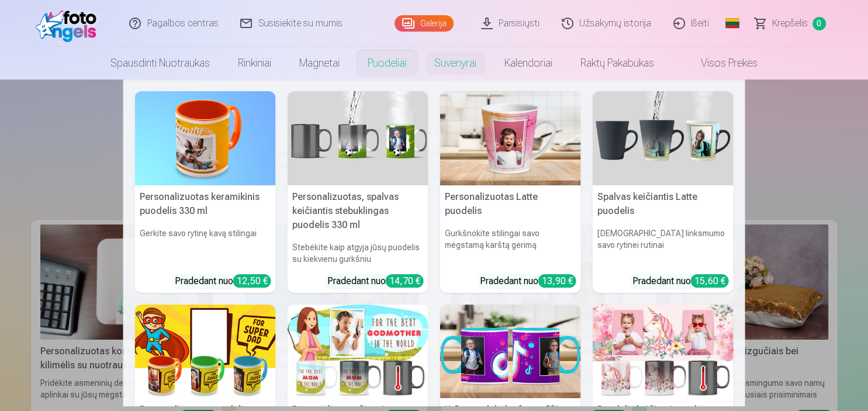 This screenshot has width=868, height=411. What do you see at coordinates (510, 192) in the screenshot?
I see `a: Personalizuotas Latte puodelisPersonalizuotas Latte puodelisGurkšnokite stilingai savo mėgstamą k...` at bounding box center [510, 192].